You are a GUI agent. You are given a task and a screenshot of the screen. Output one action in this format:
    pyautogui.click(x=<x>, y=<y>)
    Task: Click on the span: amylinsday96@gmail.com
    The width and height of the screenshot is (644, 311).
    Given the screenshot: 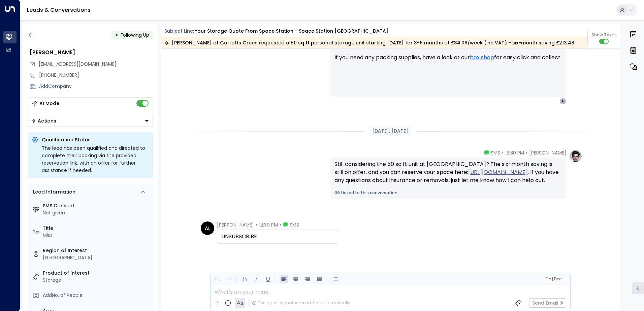 What is the action you would take?
    pyautogui.click(x=77, y=64)
    